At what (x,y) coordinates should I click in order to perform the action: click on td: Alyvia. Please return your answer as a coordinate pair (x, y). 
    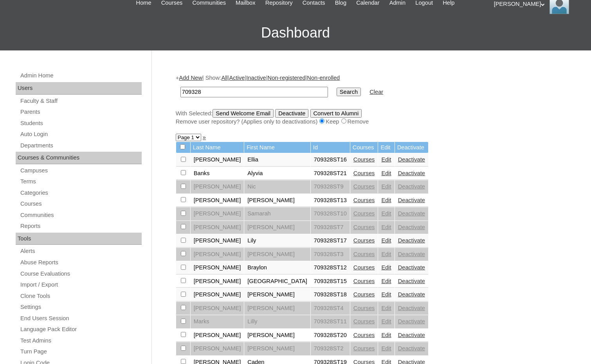
    Looking at the image, I should click on (277, 173).